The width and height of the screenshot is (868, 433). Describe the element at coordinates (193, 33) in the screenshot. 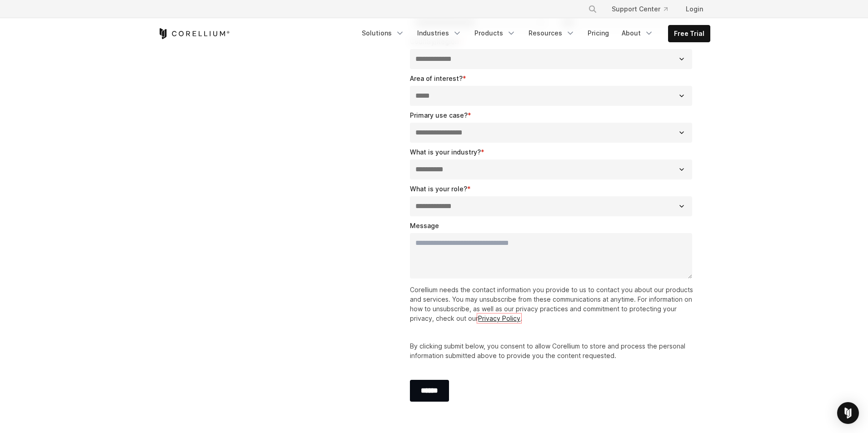

I see `a: Corellium Home` at that location.